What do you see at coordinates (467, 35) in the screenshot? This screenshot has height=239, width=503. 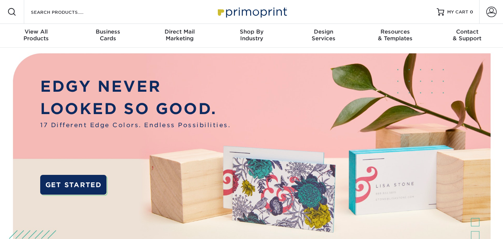 I see `div: & Support` at bounding box center [467, 35].